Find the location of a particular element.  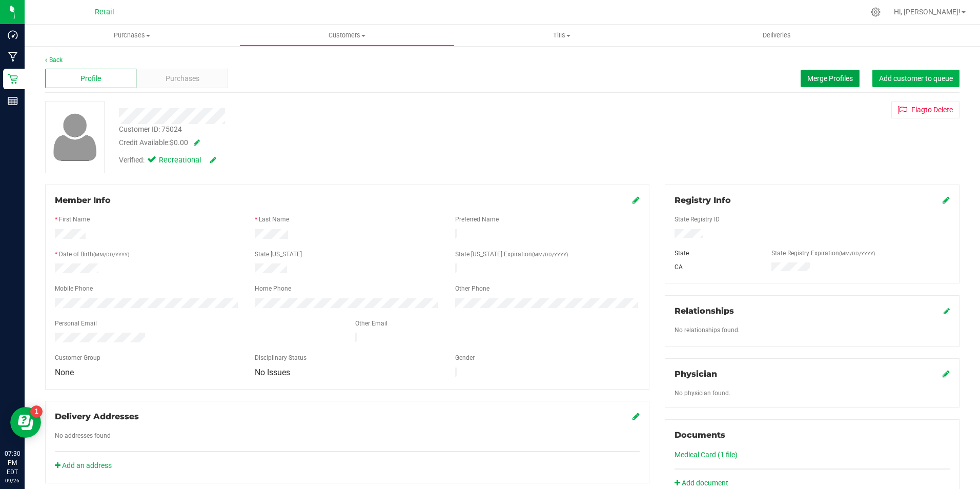

label: Home Phone is located at coordinates (273, 289).